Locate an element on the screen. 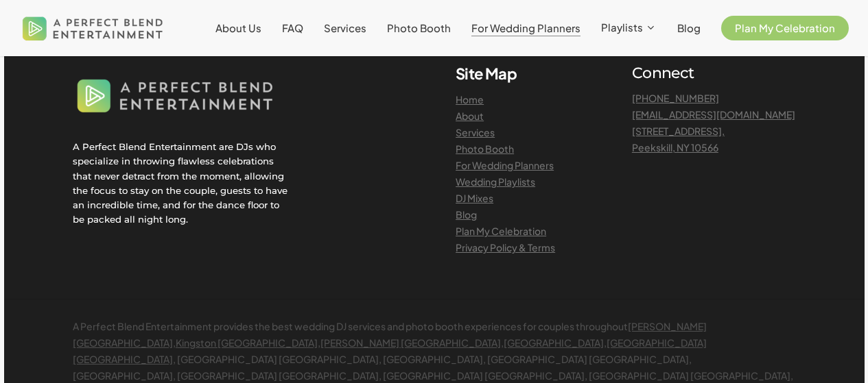 This screenshot has width=868, height=383. span: Playlists is located at coordinates (621, 27).